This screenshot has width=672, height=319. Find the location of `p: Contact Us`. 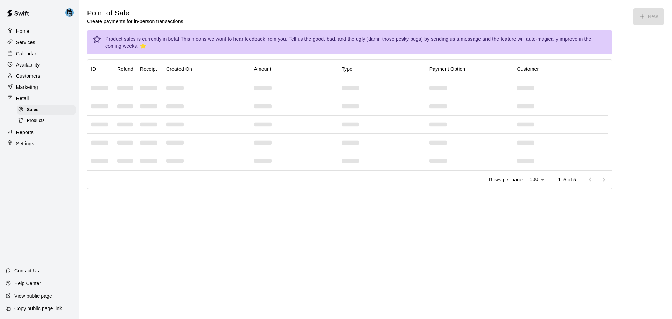

p: Contact Us is located at coordinates (27, 271).